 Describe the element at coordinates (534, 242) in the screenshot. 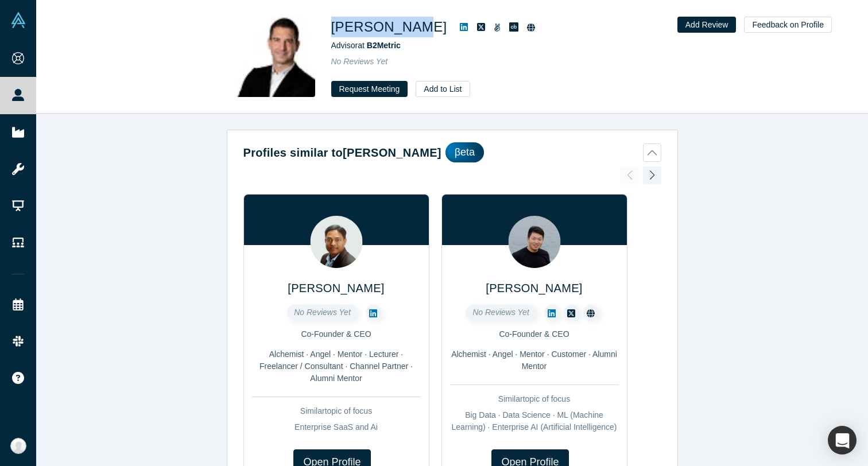

I see `img: Chaoyu Yang's Profile Image` at that location.